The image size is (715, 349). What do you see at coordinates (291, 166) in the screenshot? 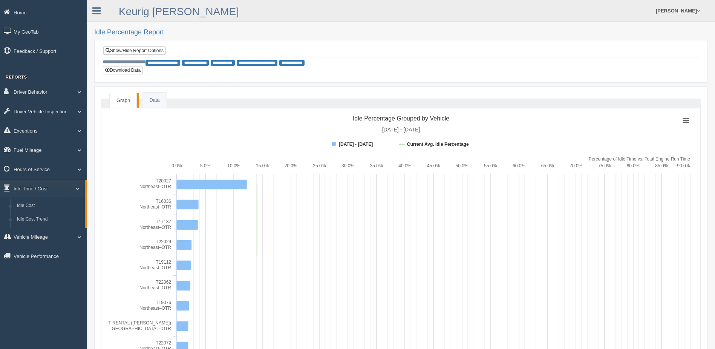
I see `text: 20.0%` at bounding box center [291, 166].